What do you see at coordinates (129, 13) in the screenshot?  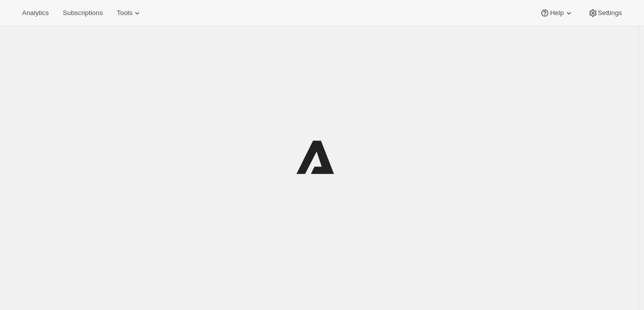 I see `button: Tools` at bounding box center [129, 13].